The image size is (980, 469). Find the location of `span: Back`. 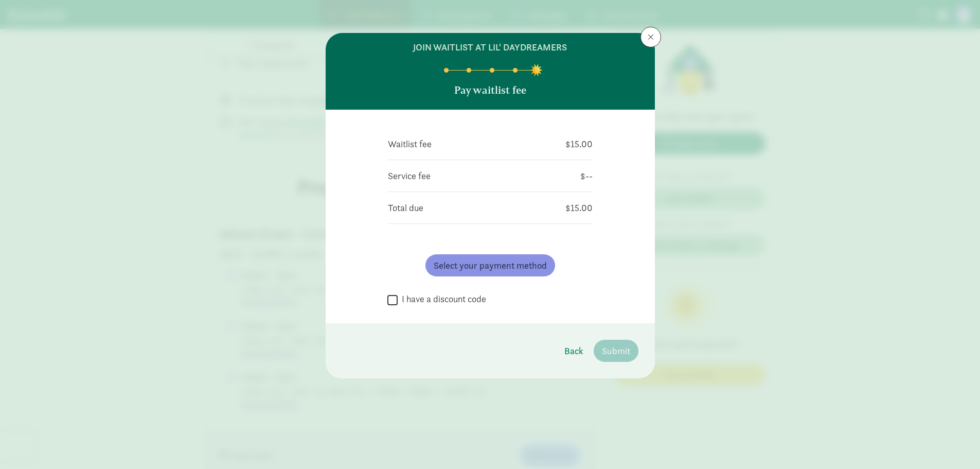

span: Back is located at coordinates (573, 350).